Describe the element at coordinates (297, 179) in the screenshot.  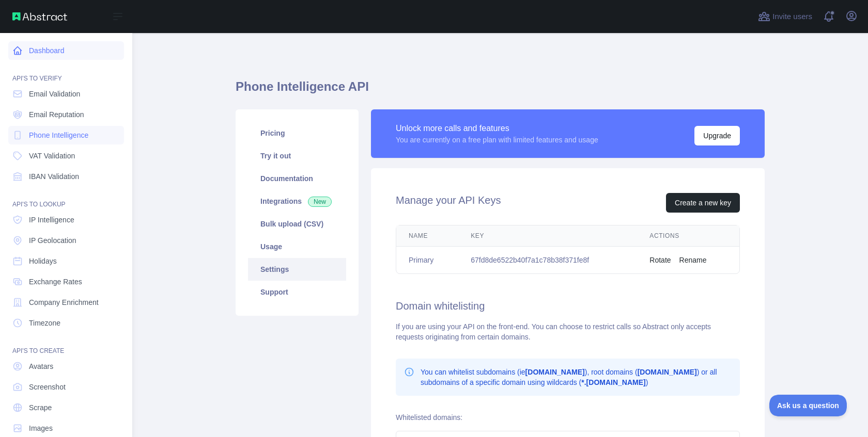
I see `a: Documentation` at that location.